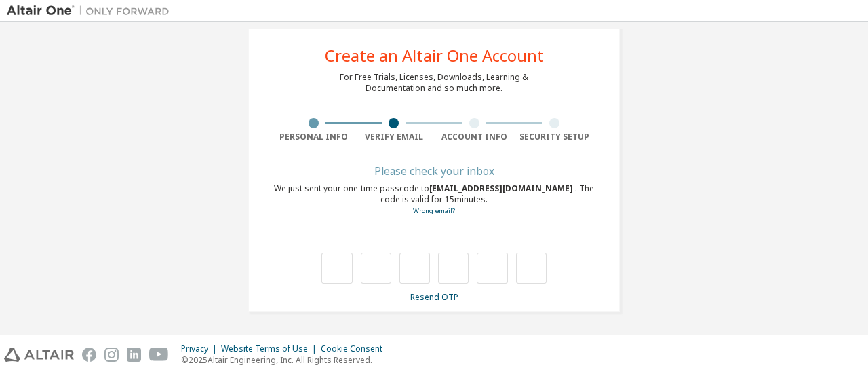 The image size is (868, 374). Describe the element at coordinates (89, 354) in the screenshot. I see `img: facebook.svg` at that location.